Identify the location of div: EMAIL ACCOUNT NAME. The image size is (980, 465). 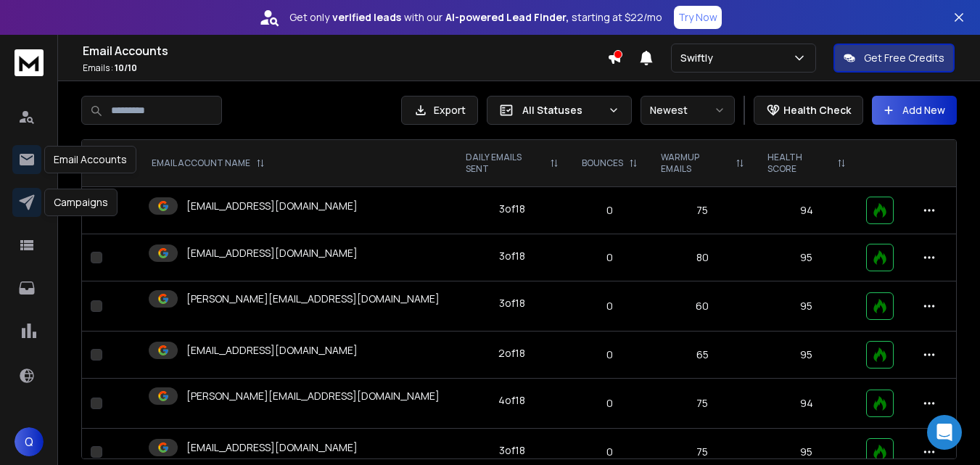
(208, 164).